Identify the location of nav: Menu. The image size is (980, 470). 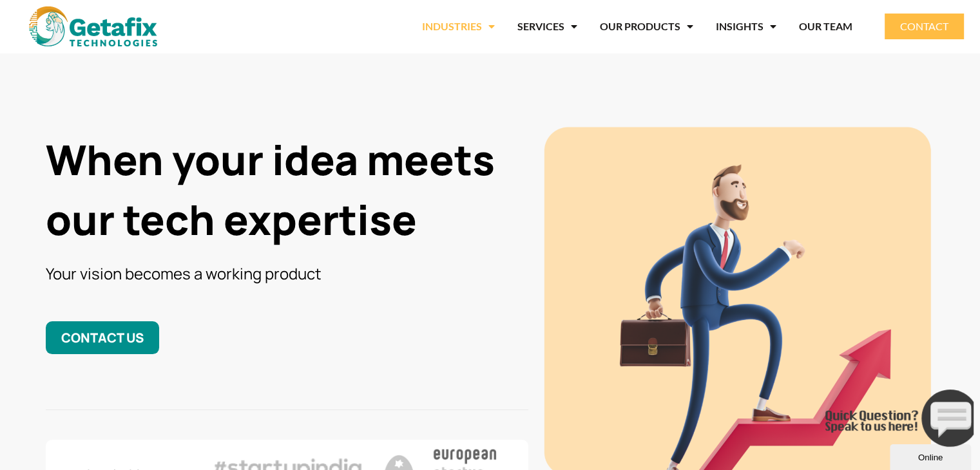
(523, 27).